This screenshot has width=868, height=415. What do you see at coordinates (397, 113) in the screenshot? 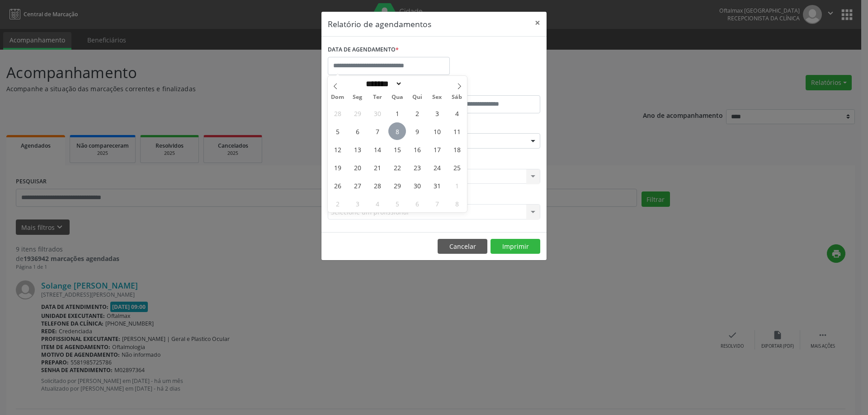
I see `span: Outubro 1, 2025` at bounding box center [397, 113].